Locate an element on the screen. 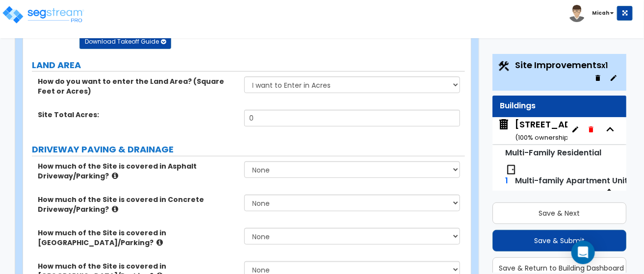 Image resolution: width=644 pixels, height=274 pixels. img: avatar.png is located at coordinates (577, 13).